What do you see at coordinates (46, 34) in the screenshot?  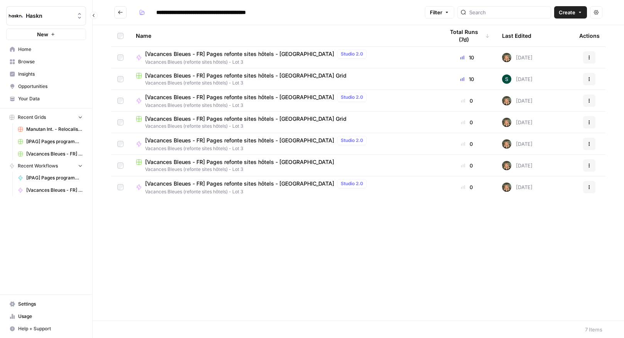 I see `button: New` at bounding box center [46, 34].